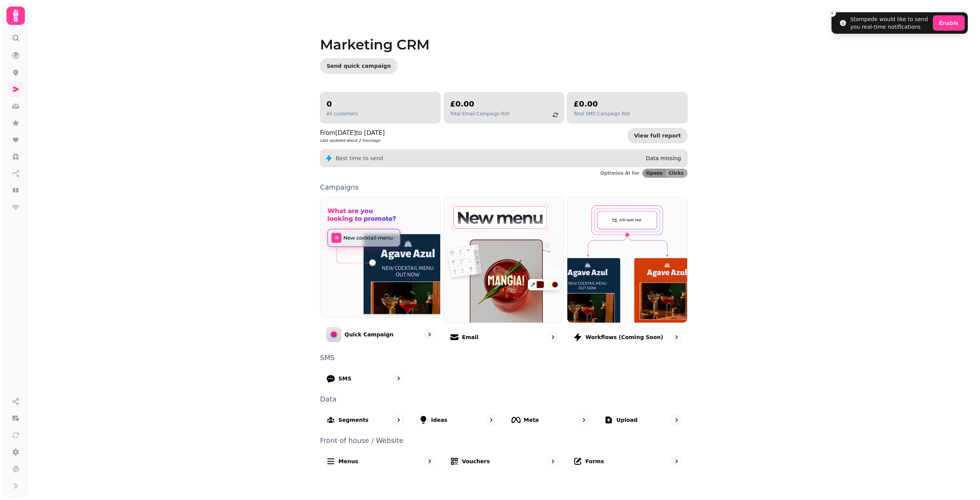 This screenshot has width=980, height=500. I want to click on p: Ideas, so click(439, 419).